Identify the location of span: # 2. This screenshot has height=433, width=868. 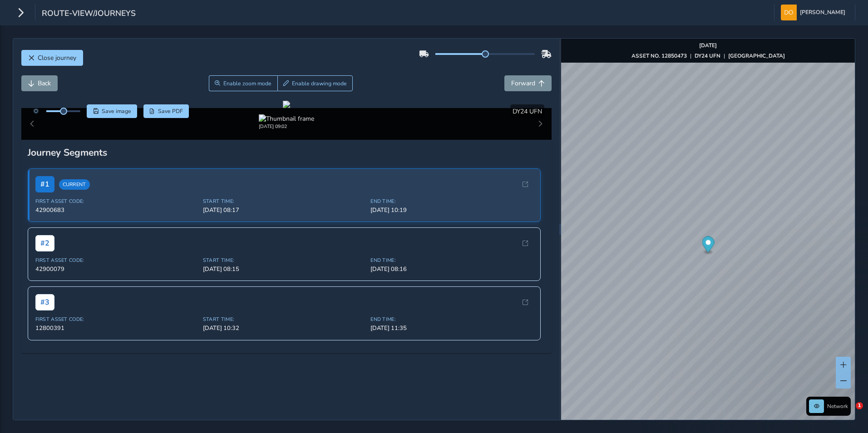
(45, 243).